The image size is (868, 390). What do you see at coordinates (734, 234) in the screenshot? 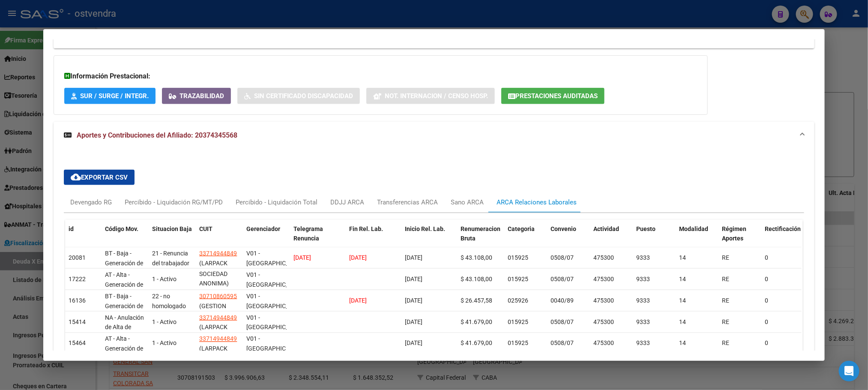
I see `span: Régimen Aportes` at bounding box center [734, 234].